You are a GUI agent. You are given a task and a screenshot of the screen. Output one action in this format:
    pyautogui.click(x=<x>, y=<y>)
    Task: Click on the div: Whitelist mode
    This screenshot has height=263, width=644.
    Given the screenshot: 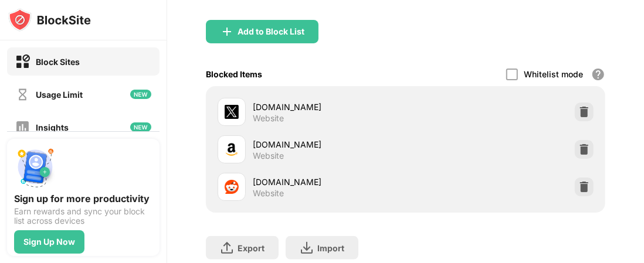 What is the action you would take?
    pyautogui.click(x=553, y=74)
    